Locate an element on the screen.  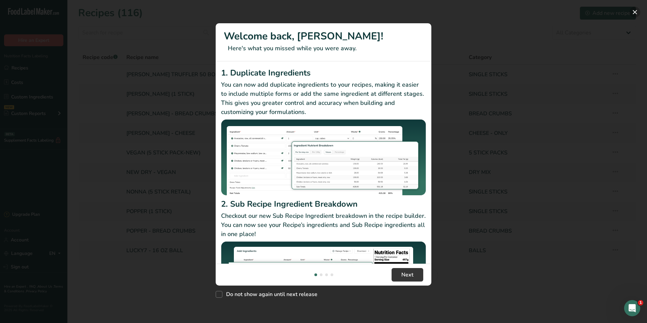
img: Sub Recipe Ingredient Breakdown is located at coordinates (323, 279).